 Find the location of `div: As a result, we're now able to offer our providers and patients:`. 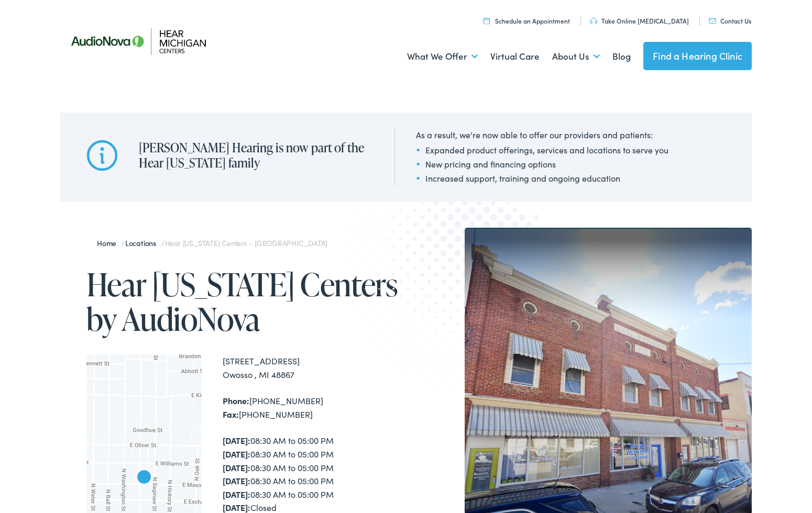

div: As a result, we're now able to offer our providers and patients: is located at coordinates (542, 134).